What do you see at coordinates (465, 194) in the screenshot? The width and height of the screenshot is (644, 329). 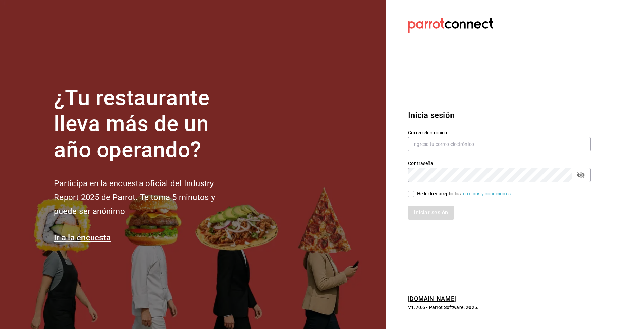 I see `div: He leído y acepto los` at bounding box center [465, 194].